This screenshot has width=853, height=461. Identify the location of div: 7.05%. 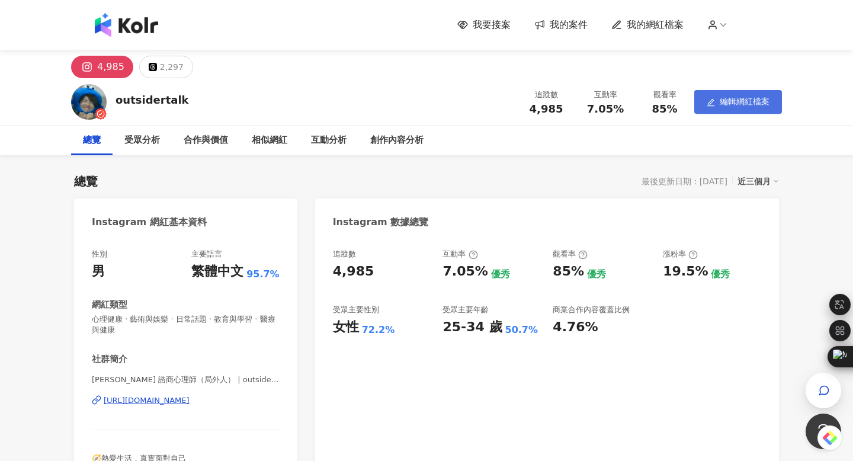
(465, 271).